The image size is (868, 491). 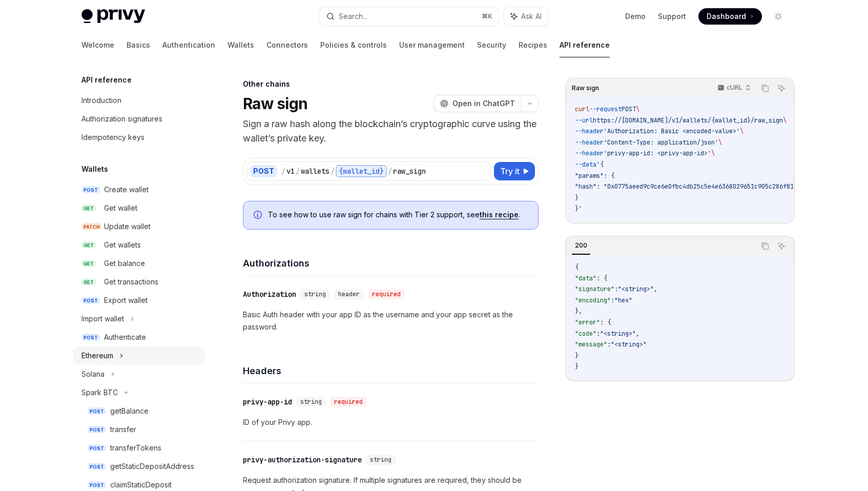 I want to click on div: wallets, so click(x=315, y=171).